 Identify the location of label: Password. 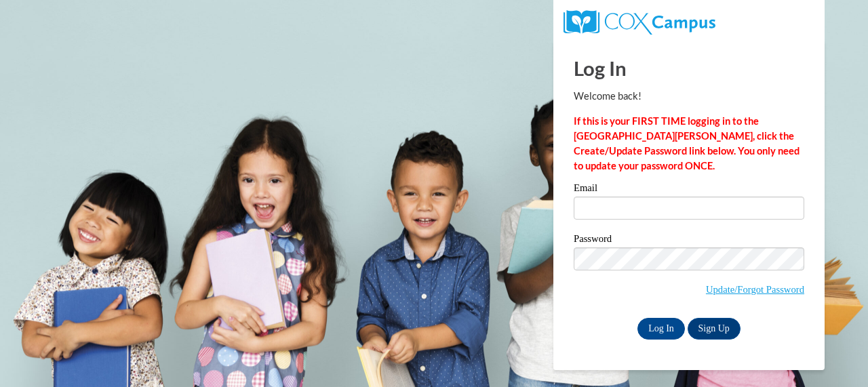
(689, 241).